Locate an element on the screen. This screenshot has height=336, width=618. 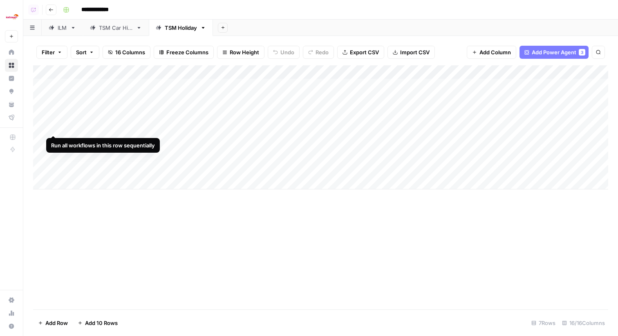
span: Undo is located at coordinates (287, 52).